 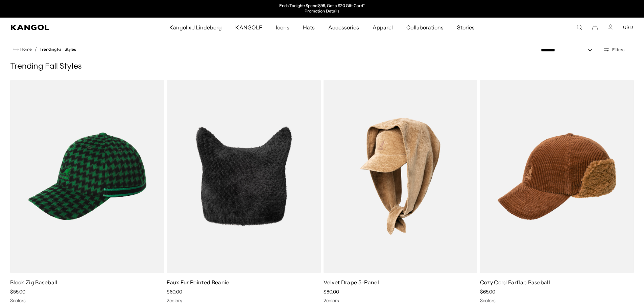 I want to click on button: USD, so click(x=629, y=27).